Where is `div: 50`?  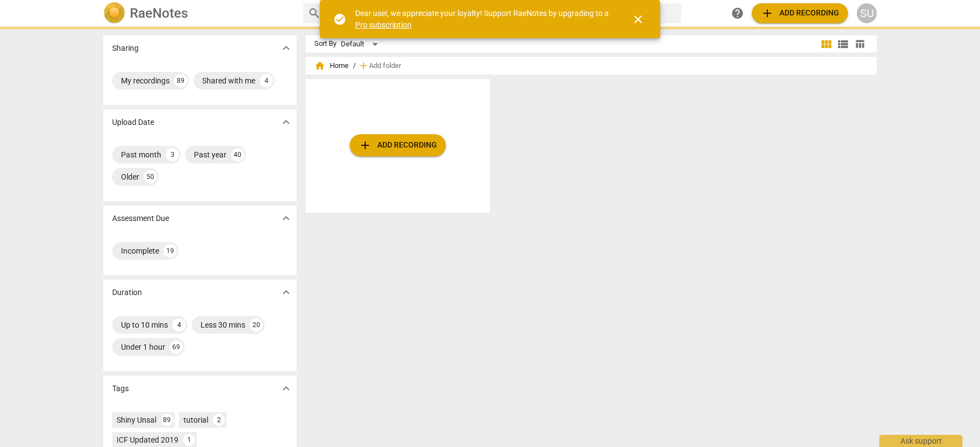 div: 50 is located at coordinates (150, 177).